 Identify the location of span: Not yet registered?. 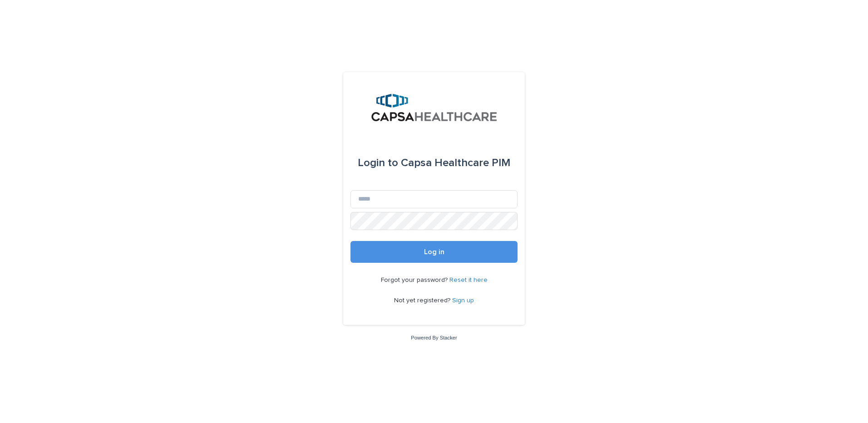
(423, 301).